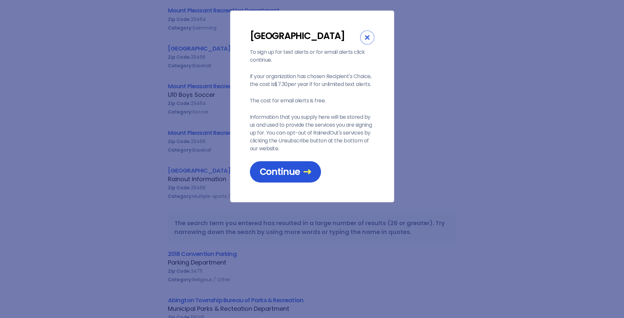 The image size is (624, 318). I want to click on p: The cost for email alerts is free., so click(312, 101).